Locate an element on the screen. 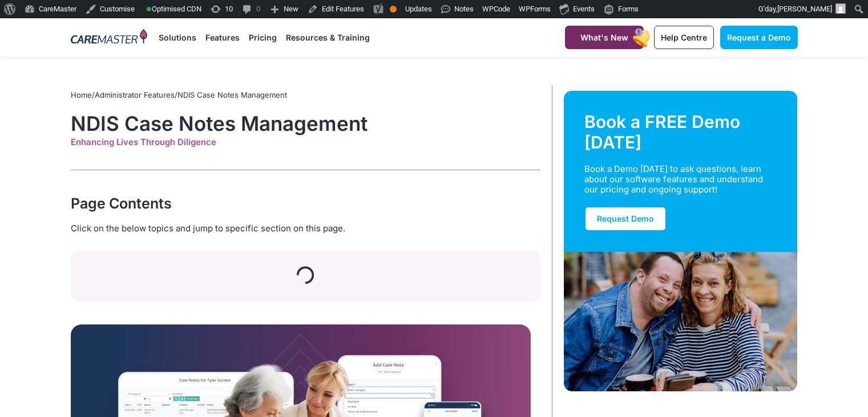 The height and width of the screenshot is (417, 868). a: Administrator Features is located at coordinates (134, 95).